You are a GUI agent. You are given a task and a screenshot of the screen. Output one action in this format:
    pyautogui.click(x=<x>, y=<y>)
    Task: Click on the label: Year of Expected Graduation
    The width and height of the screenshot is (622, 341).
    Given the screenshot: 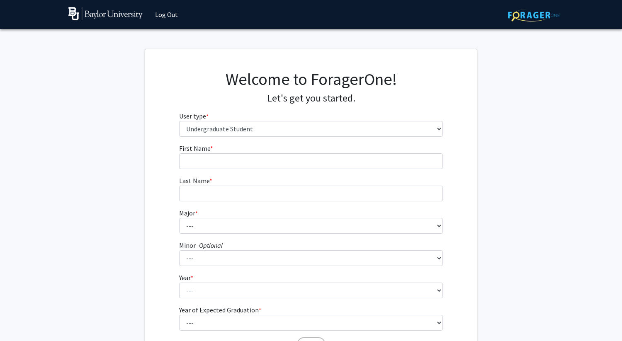 What is the action you would take?
    pyautogui.click(x=220, y=310)
    